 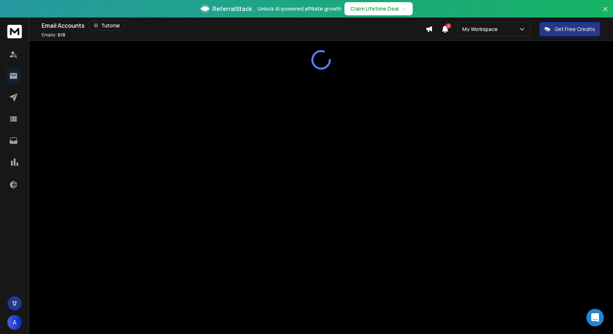 What do you see at coordinates (234, 26) in the screenshot?
I see `div: Email Accounts` at bounding box center [234, 26].